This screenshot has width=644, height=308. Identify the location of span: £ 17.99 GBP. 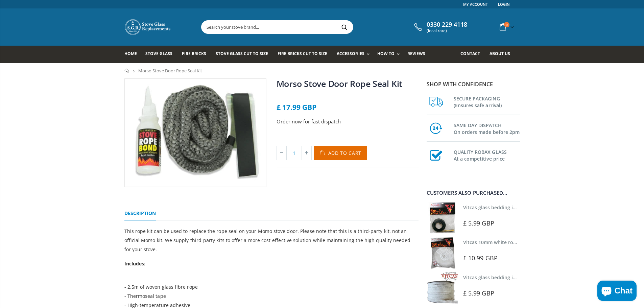
(296, 107).